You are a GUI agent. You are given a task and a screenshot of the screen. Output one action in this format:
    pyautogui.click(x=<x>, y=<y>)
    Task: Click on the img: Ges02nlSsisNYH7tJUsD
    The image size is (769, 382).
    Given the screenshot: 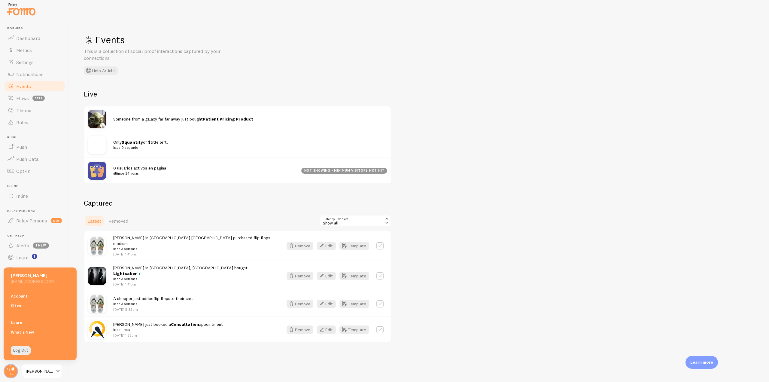 What is the action you would take?
    pyautogui.click(x=97, y=119)
    